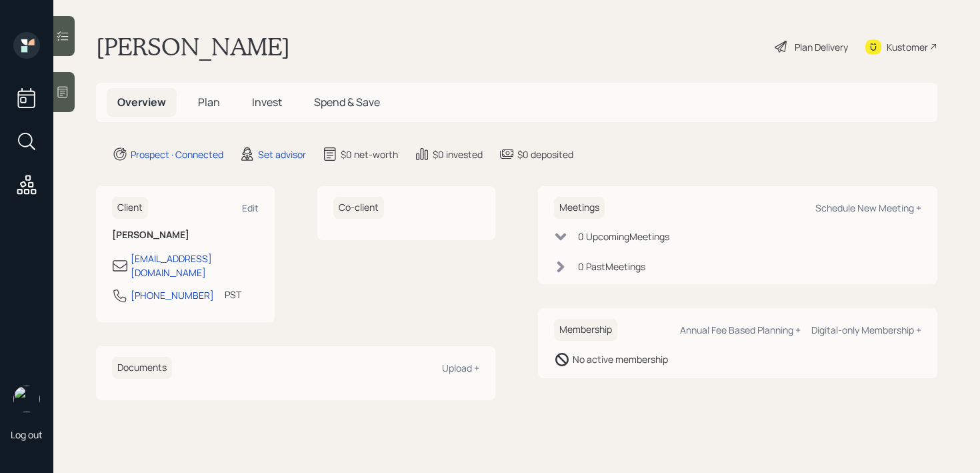  Describe the element at coordinates (611, 266) in the screenshot. I see `div: 0 Past Meeting s` at that location.